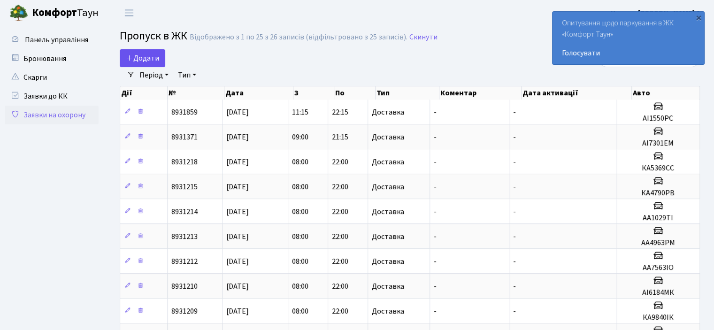  Describe the element at coordinates (184, 137) in the screenshot. I see `span: 8931371` at that location.